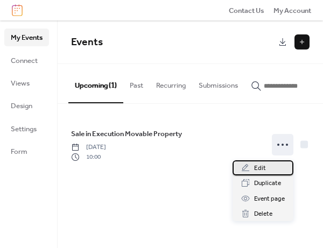 This screenshot has width=323, height=248. What do you see at coordinates (24, 129) in the screenshot?
I see `span: Settings` at bounding box center [24, 129].